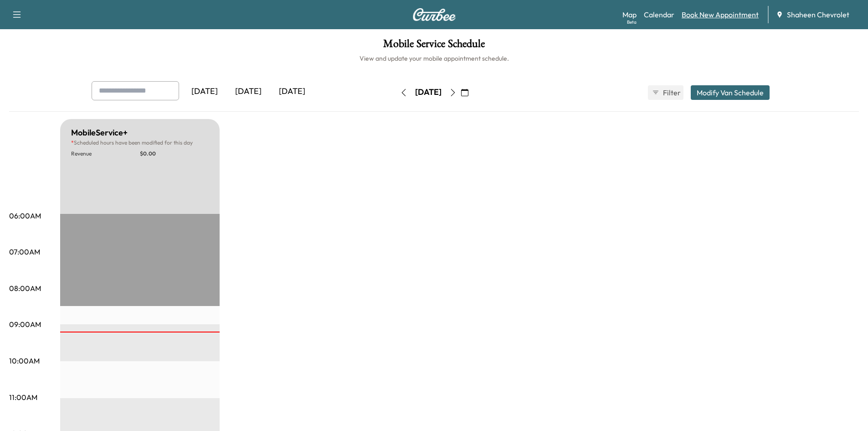 This screenshot has width=868, height=431. I want to click on p: 09:00AM, so click(25, 324).